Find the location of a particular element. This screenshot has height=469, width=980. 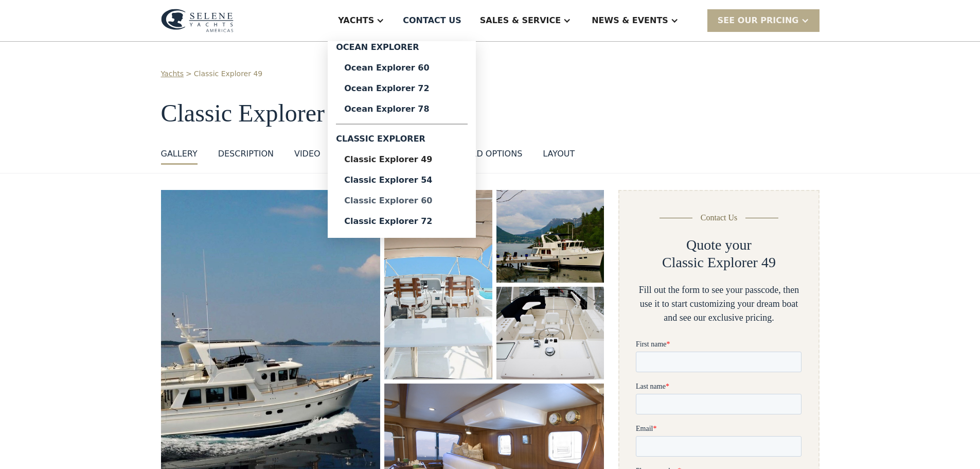

div: Ocean Explorer 78 is located at coordinates (402, 109).